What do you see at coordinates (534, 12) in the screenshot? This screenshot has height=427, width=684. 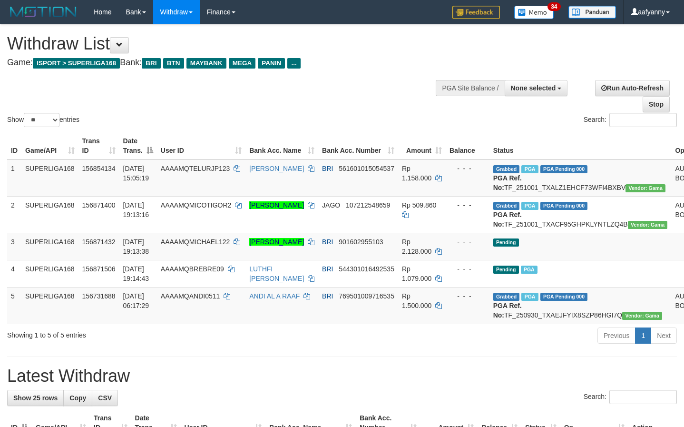 I see `img: Button%20Memo.svg` at bounding box center [534, 12].